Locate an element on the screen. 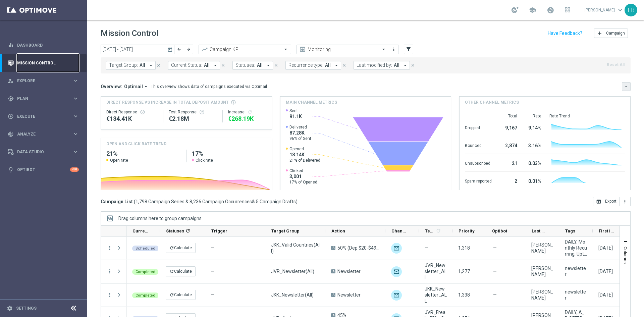 The height and width of the screenshot is (317, 644). span: 5 Campaign Drafts is located at coordinates (275, 201).